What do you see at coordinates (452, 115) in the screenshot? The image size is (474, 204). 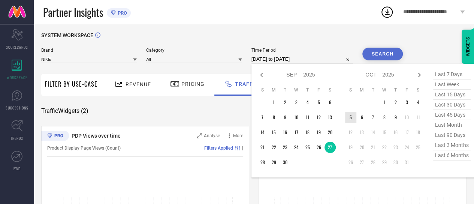 I see `span: last 45 days` at bounding box center [452, 115].